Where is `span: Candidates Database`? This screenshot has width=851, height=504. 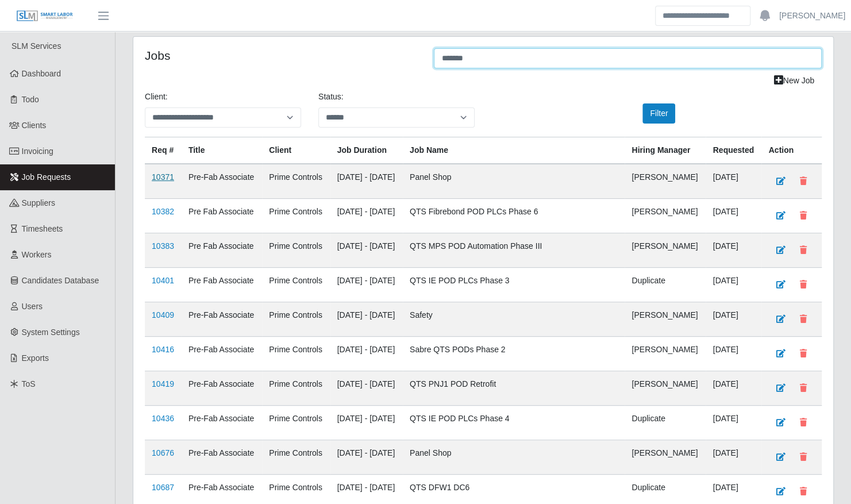 span: Candidates Database is located at coordinates (61, 280).